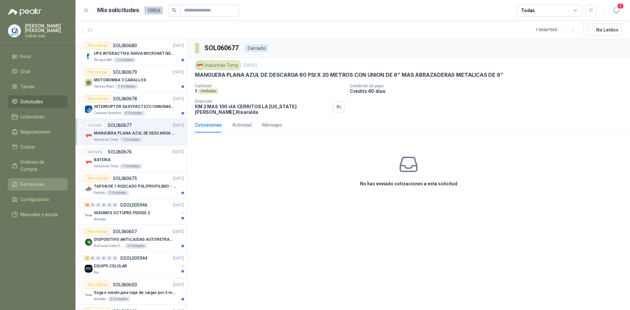 The height and width of the screenshot is (310, 630). I want to click on div: Mensajes, so click(272, 125).